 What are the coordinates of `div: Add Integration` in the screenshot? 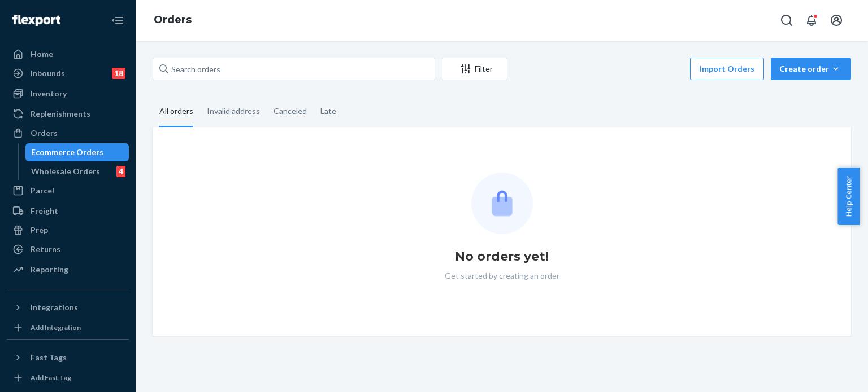 It's located at (55, 328).